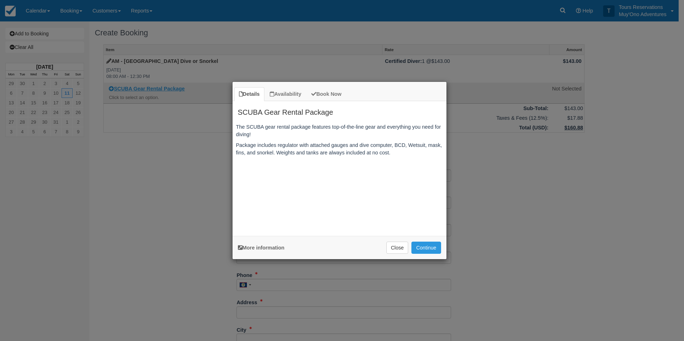 The width and height of the screenshot is (684, 341). I want to click on a: More information, so click(261, 248).